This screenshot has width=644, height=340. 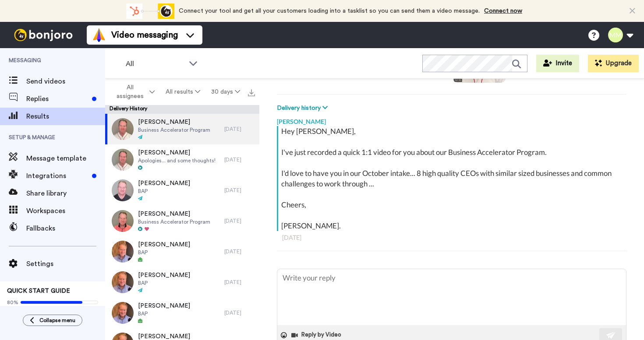 I want to click on img: 893ae91c-3848-48b6-8279-fd8ea590b3cd-thumb.jpg, so click(x=123, y=252).